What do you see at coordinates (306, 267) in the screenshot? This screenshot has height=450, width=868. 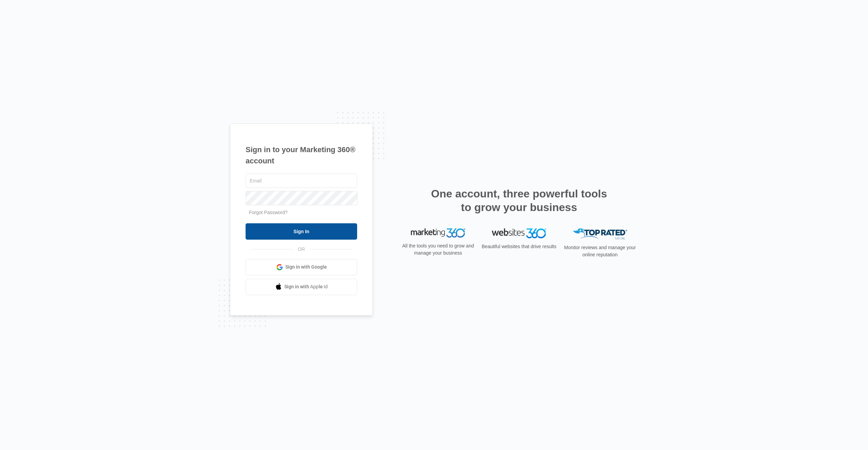 I see `span: Sign in with Google` at bounding box center [306, 267].